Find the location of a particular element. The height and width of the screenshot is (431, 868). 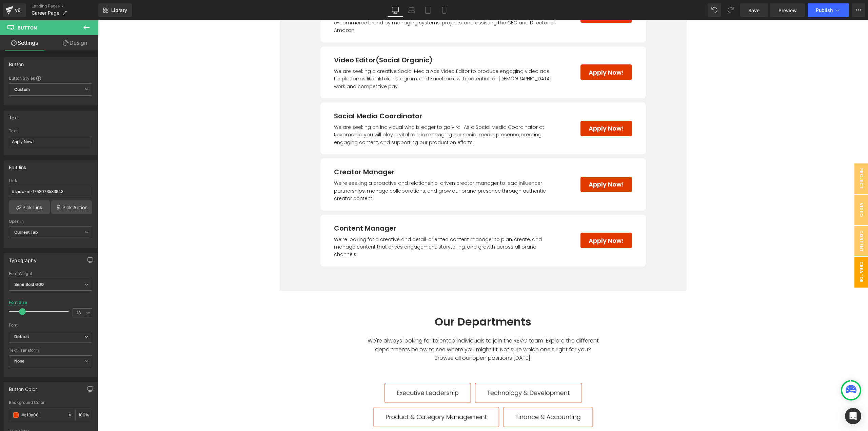

p: Social Media Coordinator is located at coordinates (347, 96).